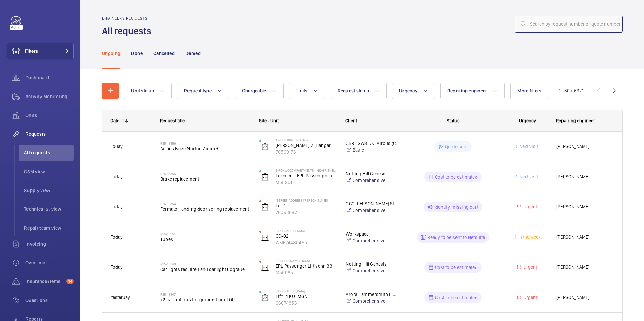  Describe the element at coordinates (50, 244) in the screenshot. I see `span: Invoicing` at that location.